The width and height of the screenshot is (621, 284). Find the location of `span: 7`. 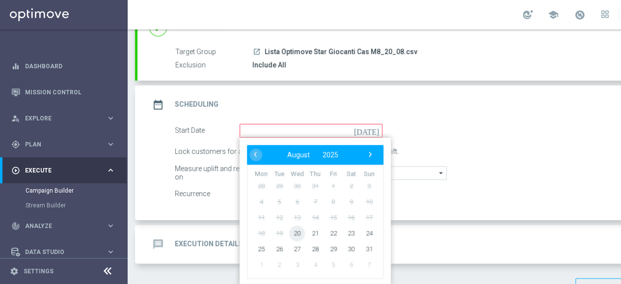

span: 7 is located at coordinates (315, 201).